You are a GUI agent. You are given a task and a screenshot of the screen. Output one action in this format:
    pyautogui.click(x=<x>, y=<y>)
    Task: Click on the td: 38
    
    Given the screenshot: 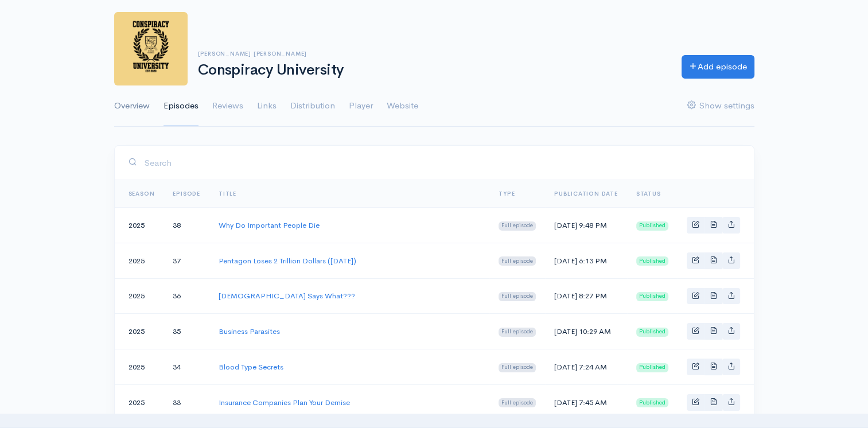 What is the action you would take?
    pyautogui.click(x=187, y=226)
    